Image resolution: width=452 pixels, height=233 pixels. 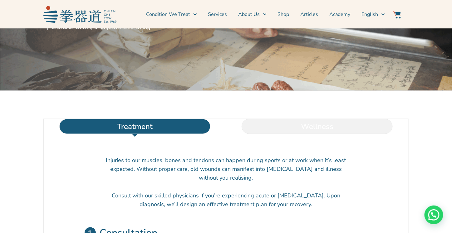 What do you see at coordinates (373, 14) in the screenshot?
I see `a: English` at bounding box center [373, 14].